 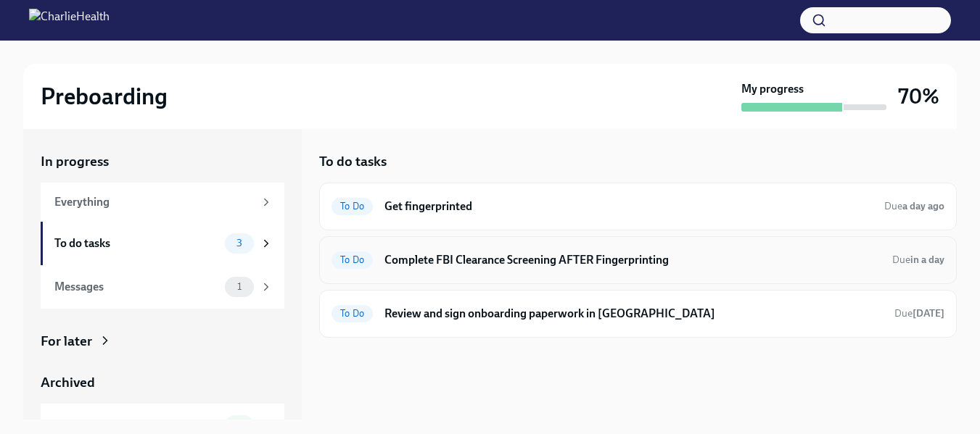 I want to click on span: October 10th, 2025 08:00, so click(x=919, y=313).